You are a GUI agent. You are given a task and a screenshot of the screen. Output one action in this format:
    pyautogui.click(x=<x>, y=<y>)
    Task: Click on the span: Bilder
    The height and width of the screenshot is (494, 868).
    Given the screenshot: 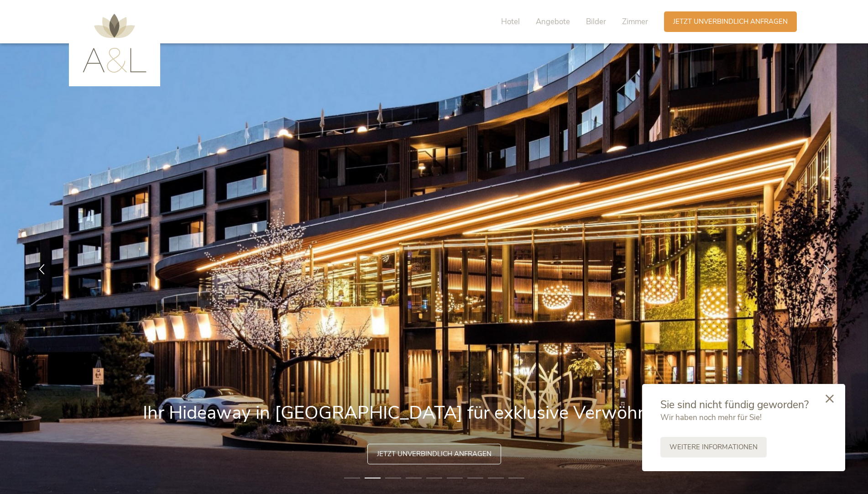 What is the action you would take?
    pyautogui.click(x=596, y=21)
    